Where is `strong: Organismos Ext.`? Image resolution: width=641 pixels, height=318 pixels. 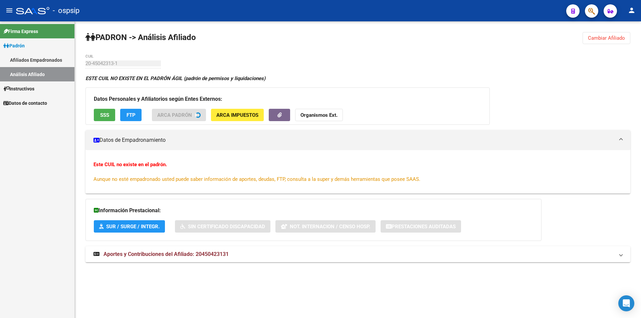 strong: Organismos Ext. is located at coordinates (319, 115).